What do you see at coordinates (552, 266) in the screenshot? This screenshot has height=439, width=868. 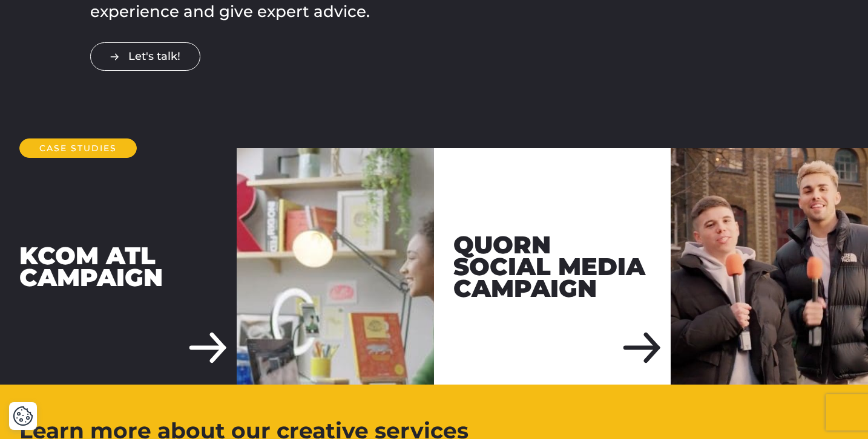 I see `div: Quorn Social Media Campaign` at bounding box center [552, 266].